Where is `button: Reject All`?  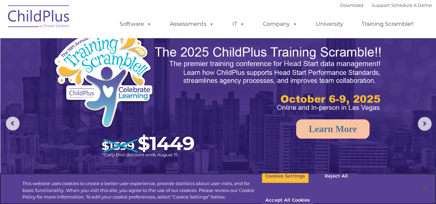
button: Reject All is located at coordinates (336, 176).